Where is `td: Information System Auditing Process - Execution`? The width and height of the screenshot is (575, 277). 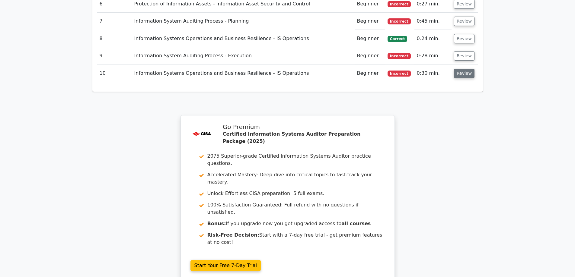
td: Information System Auditing Process - Execution is located at coordinates (243, 56).